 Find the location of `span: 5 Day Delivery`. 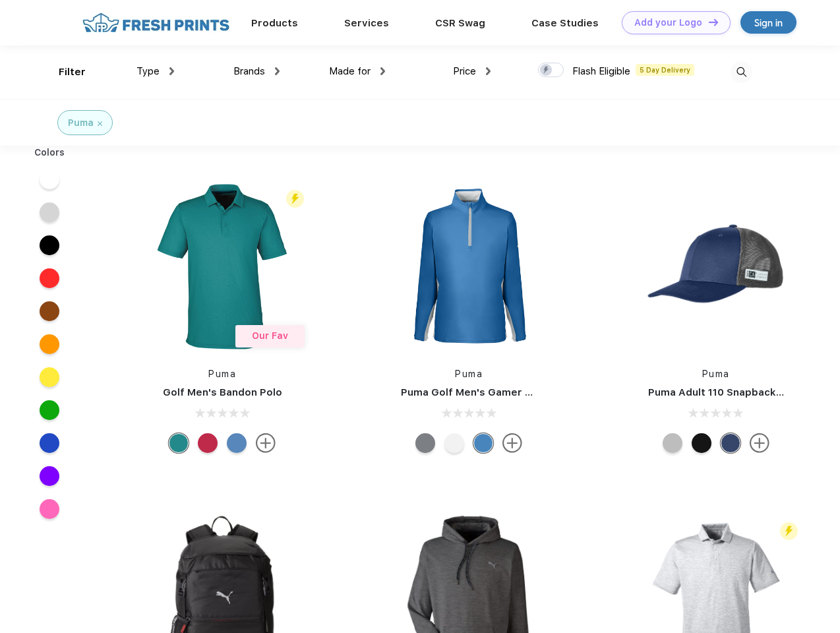

span: 5 Day Delivery is located at coordinates (664, 70).